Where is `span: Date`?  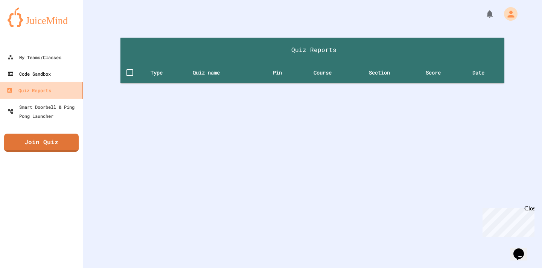
span: Date is located at coordinates (483, 73).